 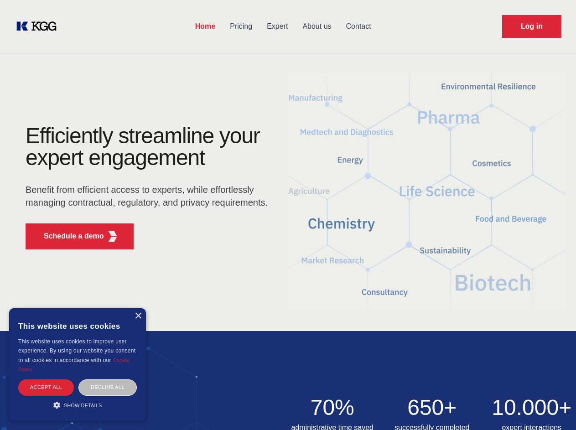 What do you see at coordinates (553, 408) in the screenshot?
I see `div: Chat Widget` at bounding box center [553, 408].